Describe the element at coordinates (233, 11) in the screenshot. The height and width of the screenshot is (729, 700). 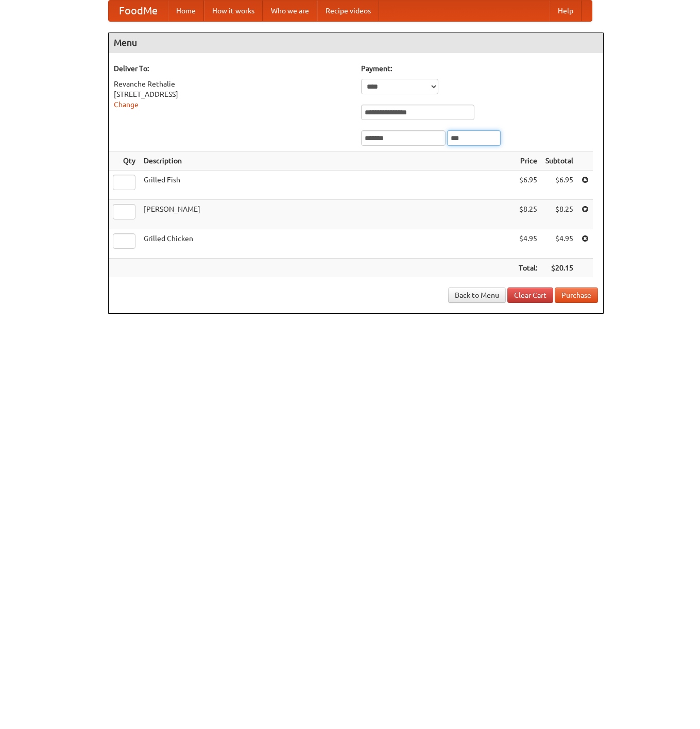
I see `a: How it works` at that location.